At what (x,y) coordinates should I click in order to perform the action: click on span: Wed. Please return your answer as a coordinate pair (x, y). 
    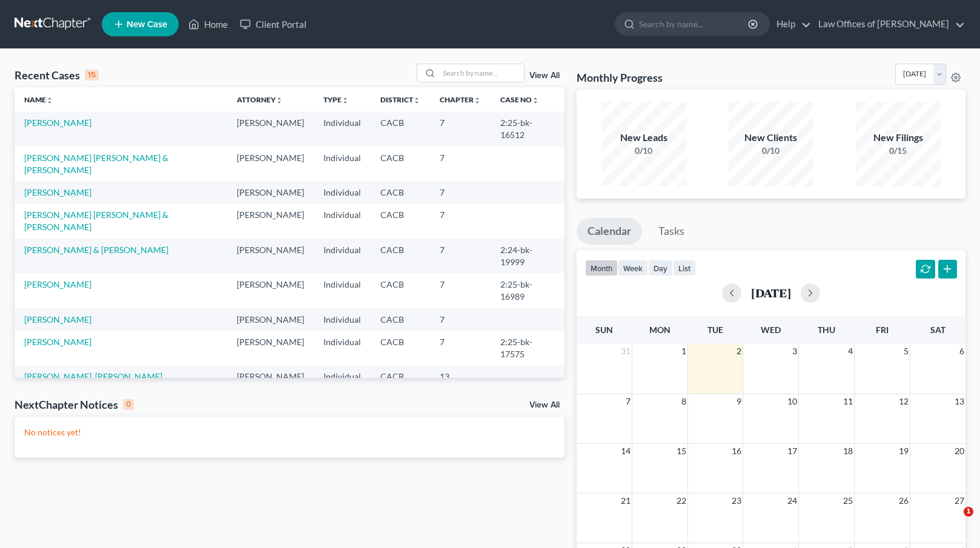
    Looking at the image, I should click on (770, 329).